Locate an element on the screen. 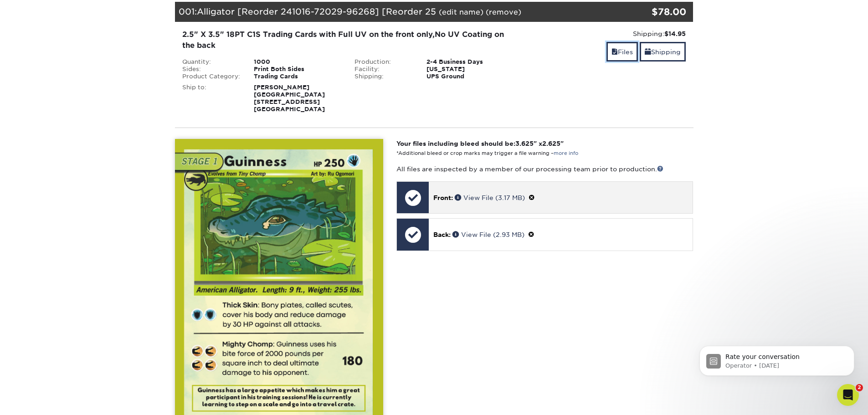  a: (edit name) is located at coordinates (461, 12).